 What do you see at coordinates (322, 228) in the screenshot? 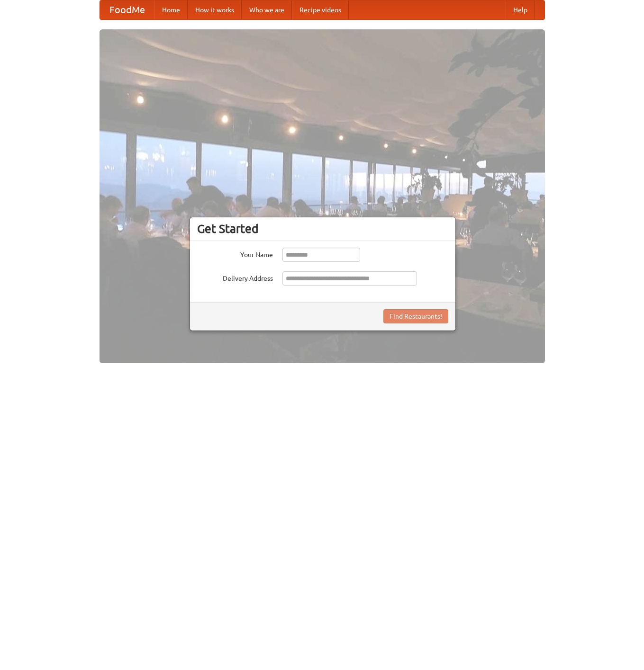
I see `h3: Get Started` at bounding box center [322, 228].